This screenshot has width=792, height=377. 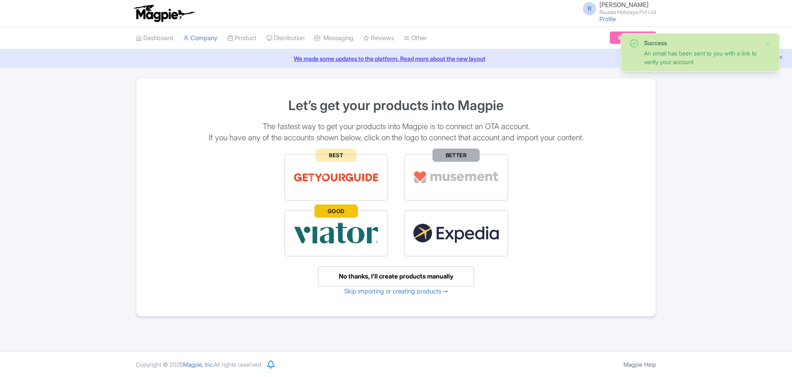 What do you see at coordinates (198, 364) in the screenshot?
I see `span: Magpie, Inc.` at bounding box center [198, 364].